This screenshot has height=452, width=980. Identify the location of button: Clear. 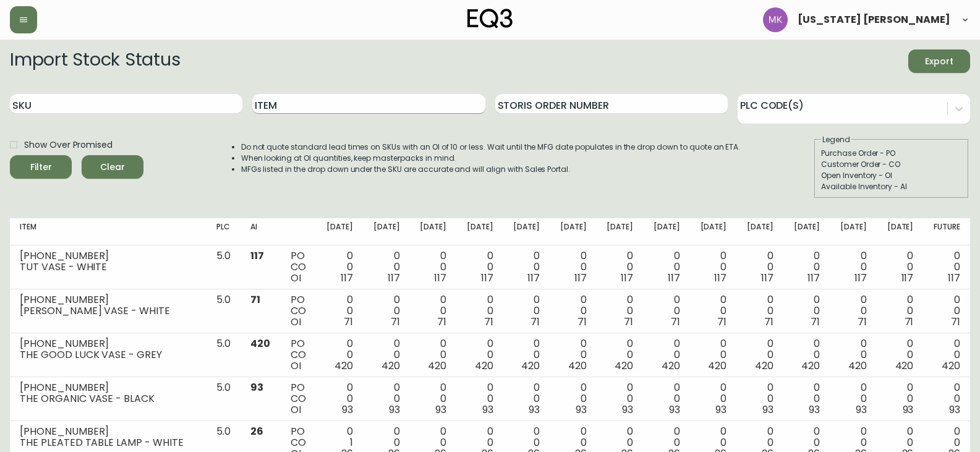
(112, 167).